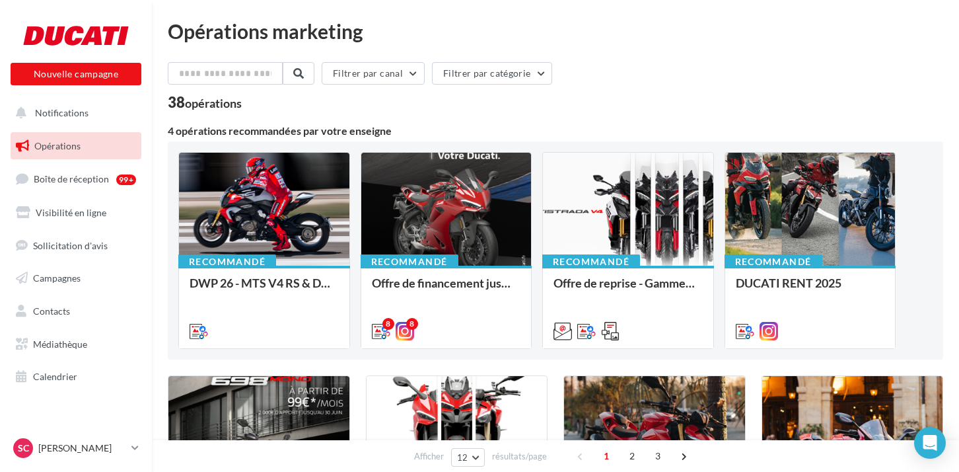  What do you see at coordinates (658, 456) in the screenshot?
I see `span: 3` at bounding box center [658, 456].